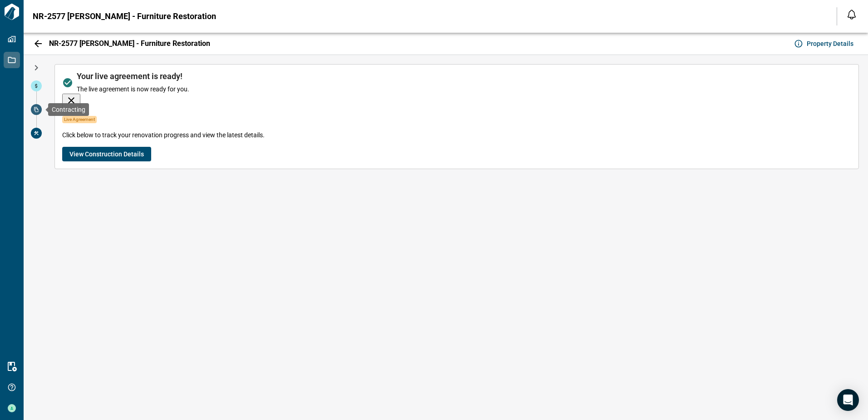 Image resolution: width=868 pixels, height=420 pixels. Describe the element at coordinates (69, 109) in the screenshot. I see `span: Contracting` at that location.